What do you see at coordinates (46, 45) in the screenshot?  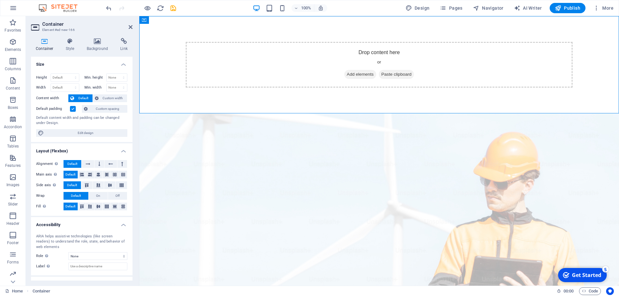 I see `h4: Container` at bounding box center [46, 45].